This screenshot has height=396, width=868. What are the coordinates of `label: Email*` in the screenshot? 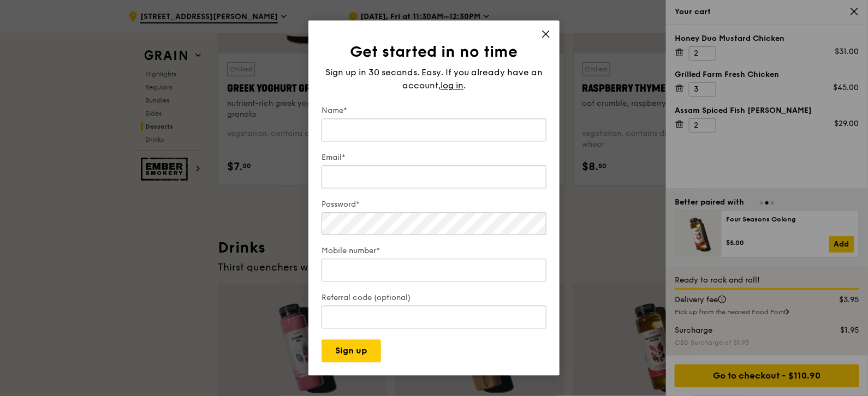 It's located at (434, 158).